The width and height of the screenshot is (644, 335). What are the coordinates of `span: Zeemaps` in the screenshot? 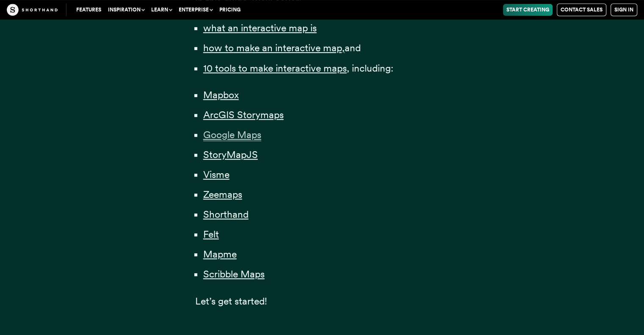 It's located at (223, 194).